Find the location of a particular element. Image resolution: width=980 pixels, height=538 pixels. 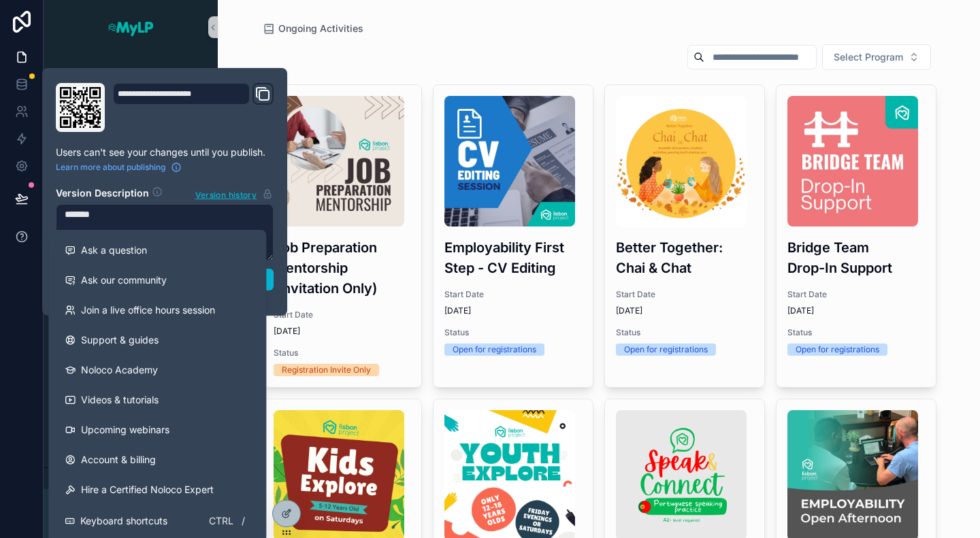

a: Learn more about publishing is located at coordinates (119, 168).